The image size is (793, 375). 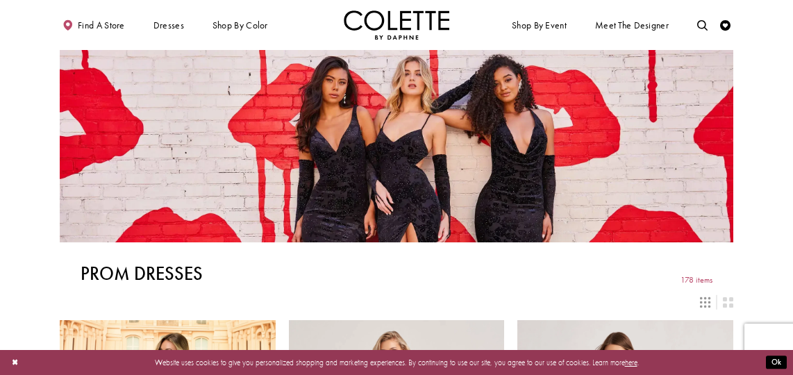 I want to click on img: Colette by Daphne, so click(x=396, y=25).